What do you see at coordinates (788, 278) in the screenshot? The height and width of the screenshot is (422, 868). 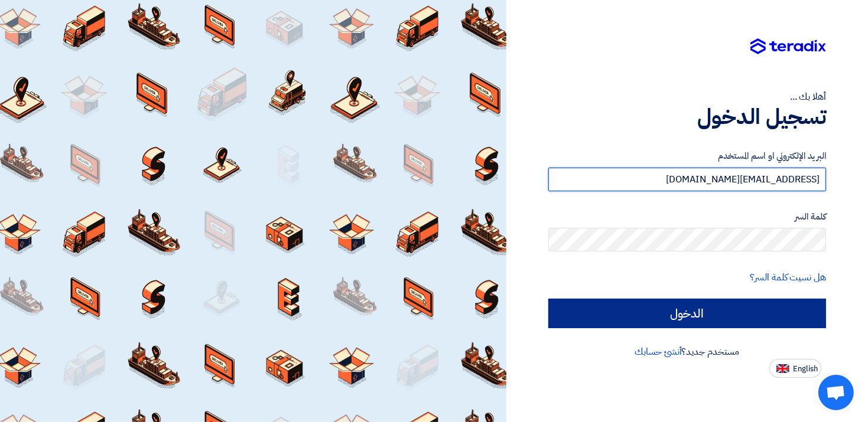 I see `a: هل نسيت كلمة السر؟` at bounding box center [788, 278].